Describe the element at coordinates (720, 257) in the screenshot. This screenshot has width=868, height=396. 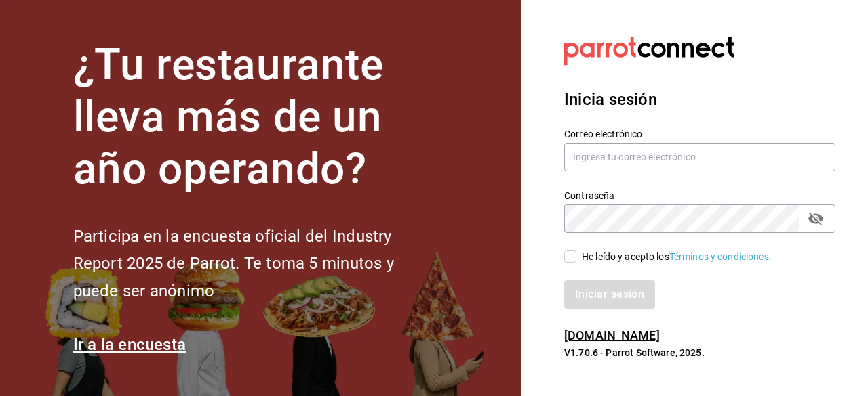
I see `a: Términos y condiciones.` at that location.